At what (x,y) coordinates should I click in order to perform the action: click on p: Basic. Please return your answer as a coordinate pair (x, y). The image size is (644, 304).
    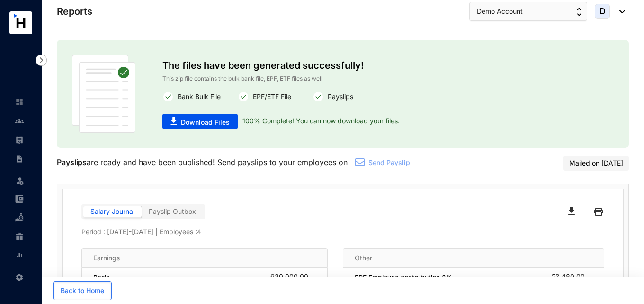
    Looking at the image, I should click on (102, 277).